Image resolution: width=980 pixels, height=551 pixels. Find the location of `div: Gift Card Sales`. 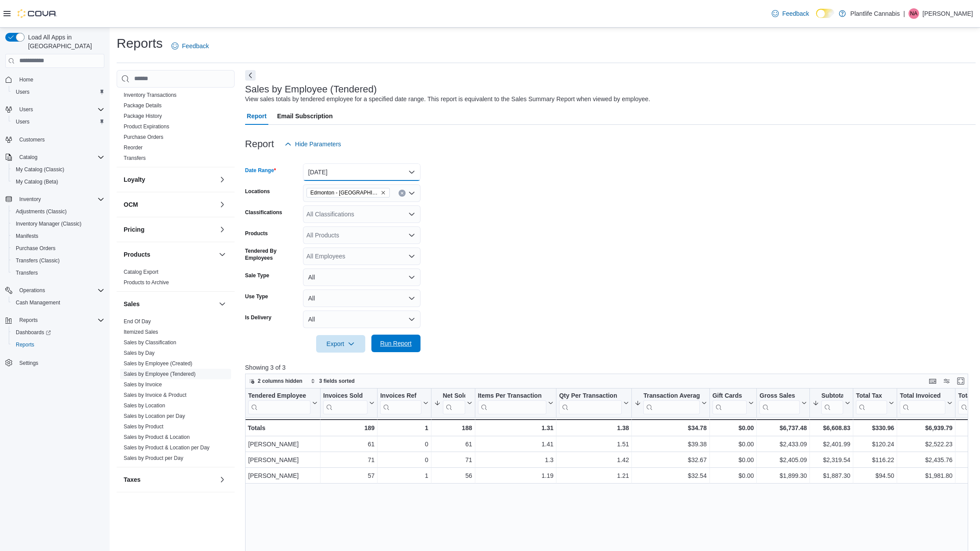

div: Gift Card Sales is located at coordinates (729, 402).